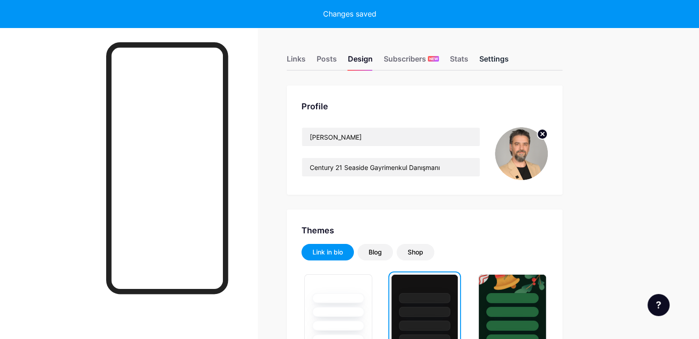 This screenshot has width=699, height=339. What do you see at coordinates (433, 59) in the screenshot?
I see `span: NEW` at bounding box center [433, 59].